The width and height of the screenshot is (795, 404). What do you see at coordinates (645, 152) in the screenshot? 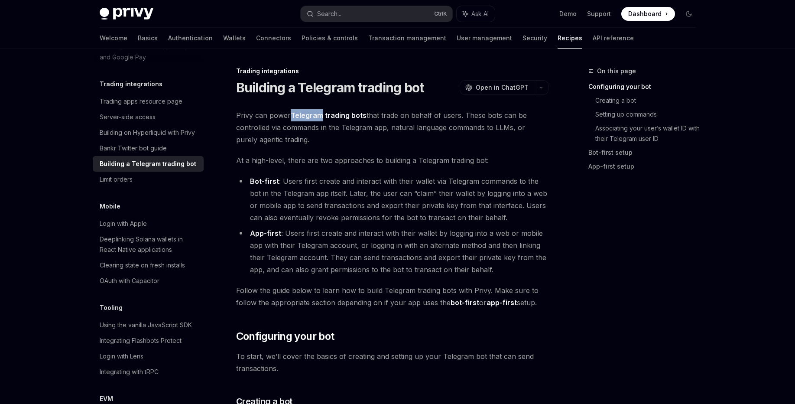
I see `a: Bot-first setup` at bounding box center [645, 152].